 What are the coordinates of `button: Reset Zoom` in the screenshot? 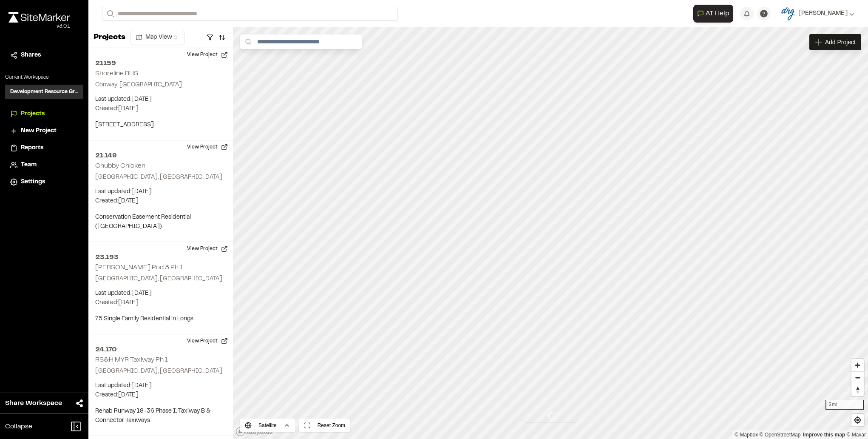 It's located at (325, 425).